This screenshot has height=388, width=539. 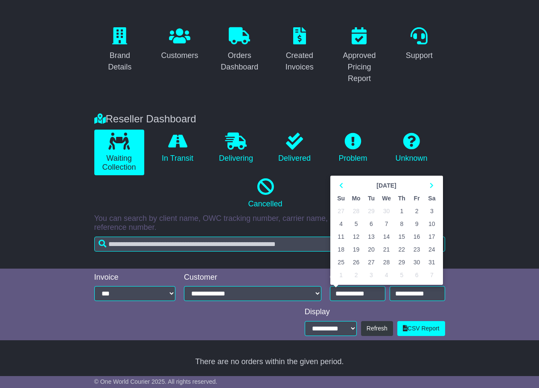 I want to click on td: 16, so click(x=416, y=237).